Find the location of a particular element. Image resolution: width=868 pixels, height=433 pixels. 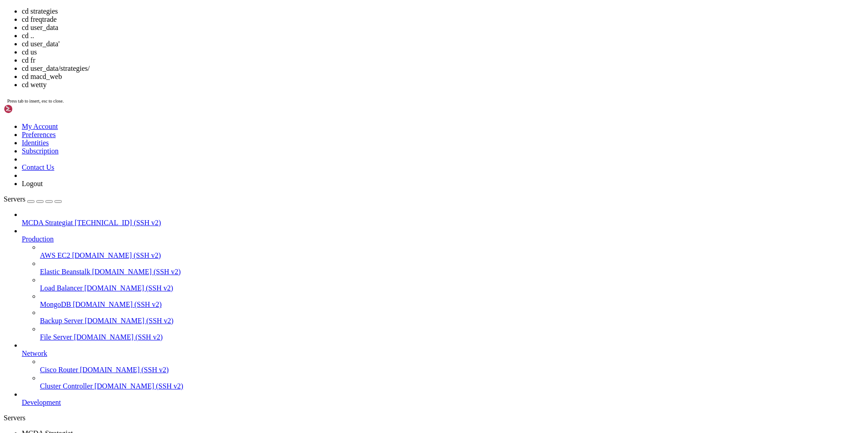

li: cd strategies is located at coordinates (443, 11).